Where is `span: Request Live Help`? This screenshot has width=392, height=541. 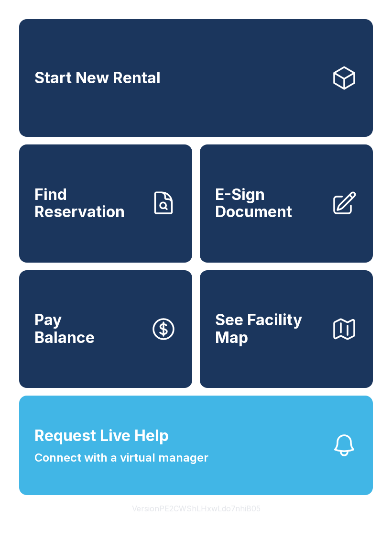 span: Request Live Help is located at coordinates (101, 436).